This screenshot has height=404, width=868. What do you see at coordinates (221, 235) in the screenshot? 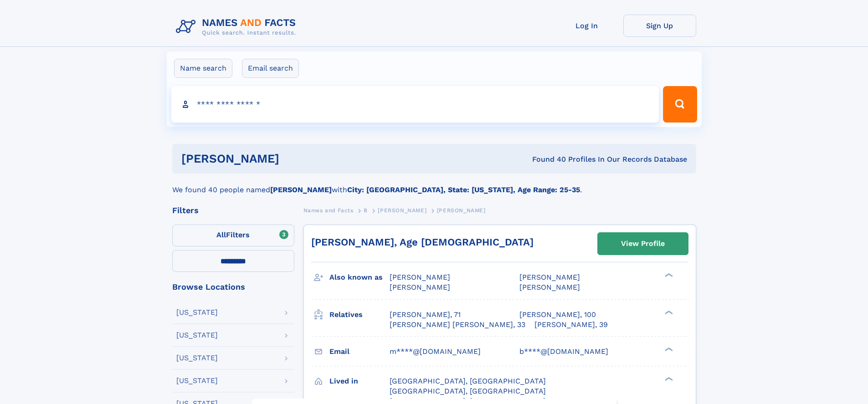
I see `span: All` at bounding box center [221, 235].